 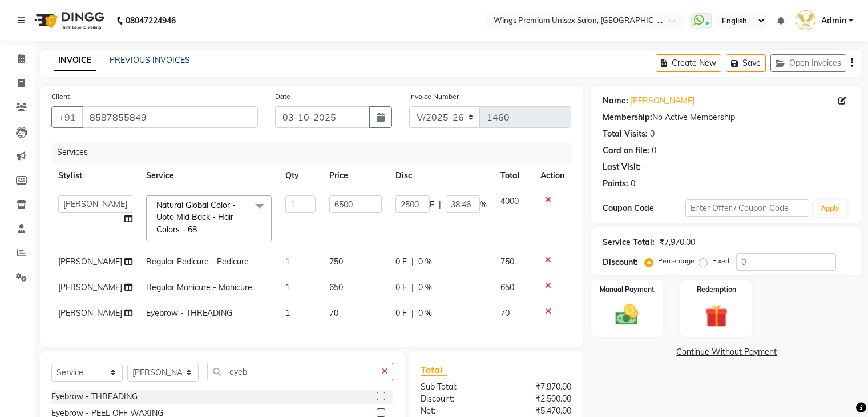 What do you see at coordinates (434, 370) in the screenshot?
I see `span: Total` at bounding box center [434, 370].